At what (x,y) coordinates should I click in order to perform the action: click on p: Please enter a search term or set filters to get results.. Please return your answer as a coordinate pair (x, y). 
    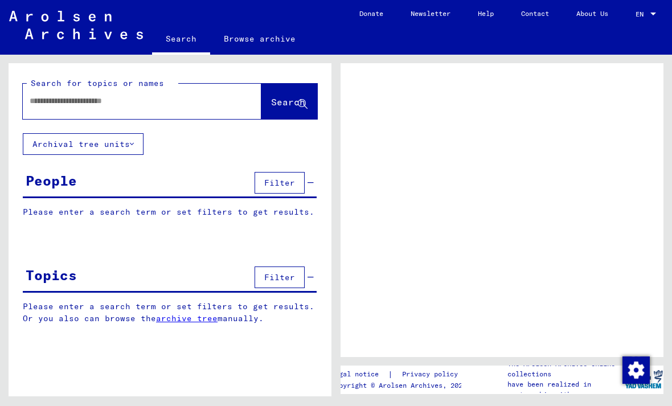
    Looking at the image, I should click on (170, 212).